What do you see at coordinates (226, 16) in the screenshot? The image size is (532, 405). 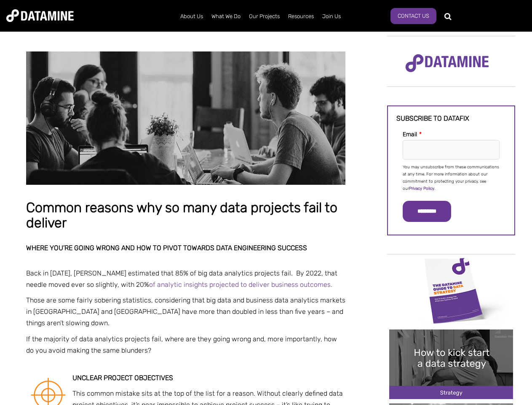 I see `a: What We Do` at bounding box center [226, 16].